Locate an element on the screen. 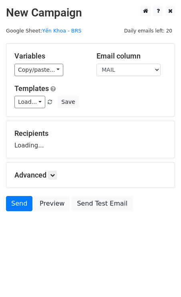 This screenshot has width=181, height=297. a: Templates is located at coordinates (32, 88).